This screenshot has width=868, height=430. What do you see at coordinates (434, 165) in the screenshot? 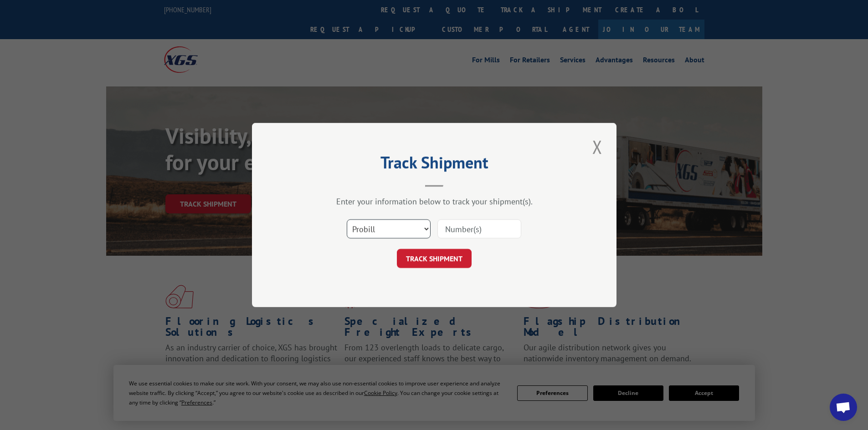
I see `h2: Track Shipment` at bounding box center [434, 165].